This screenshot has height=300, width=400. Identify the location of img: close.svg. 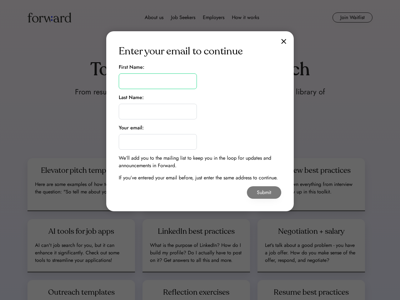
(284, 41).